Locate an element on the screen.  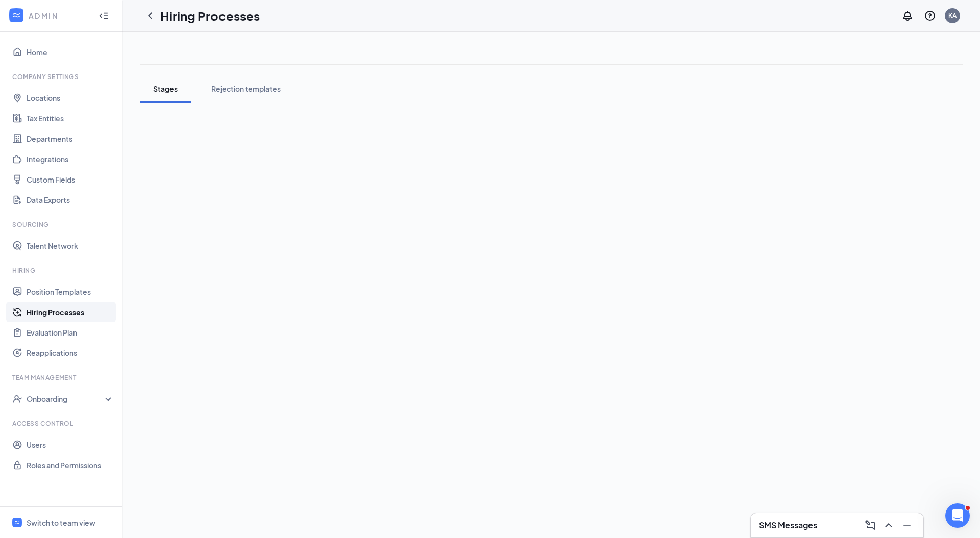
svg: Minimize is located at coordinates (907, 526).